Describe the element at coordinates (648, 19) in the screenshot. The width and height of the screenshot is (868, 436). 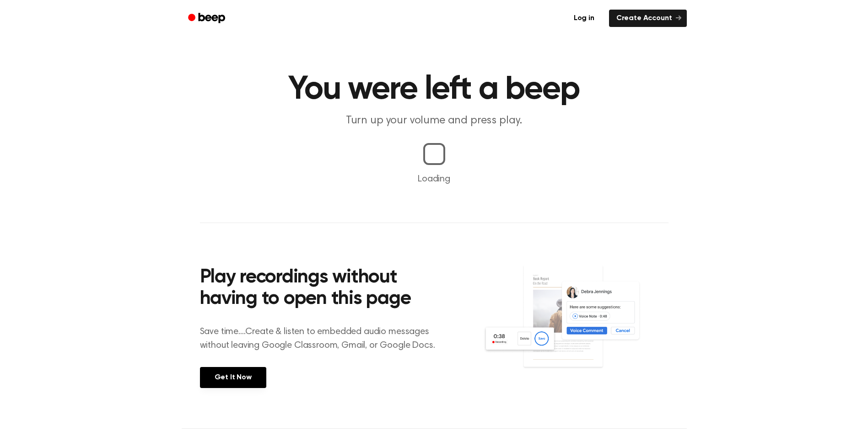
I see `a: Create Account` at that location.